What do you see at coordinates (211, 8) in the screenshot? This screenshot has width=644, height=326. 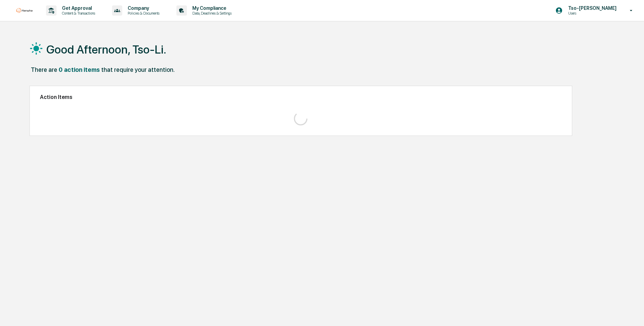 I see `p: My Compliance` at bounding box center [211, 8].